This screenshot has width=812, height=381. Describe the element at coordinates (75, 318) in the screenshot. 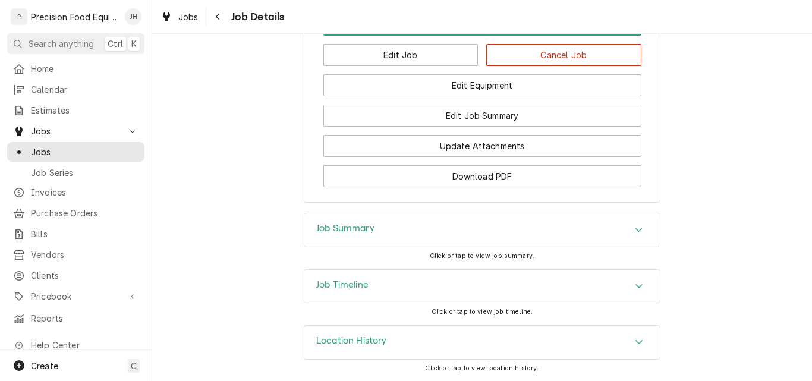

I see `a: Reports` at that location.